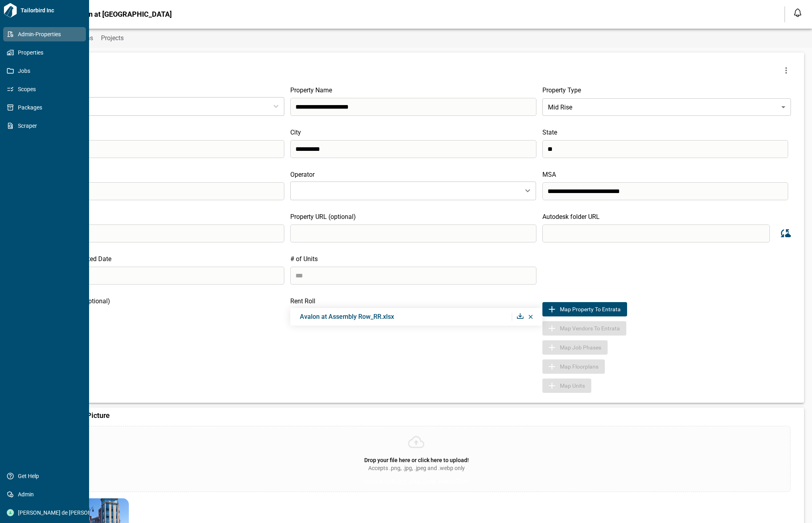 Image resolution: width=812 pixels, height=523 pixels. Describe the element at coordinates (323, 217) in the screenshot. I see `span: Property URL (optional)` at that location.